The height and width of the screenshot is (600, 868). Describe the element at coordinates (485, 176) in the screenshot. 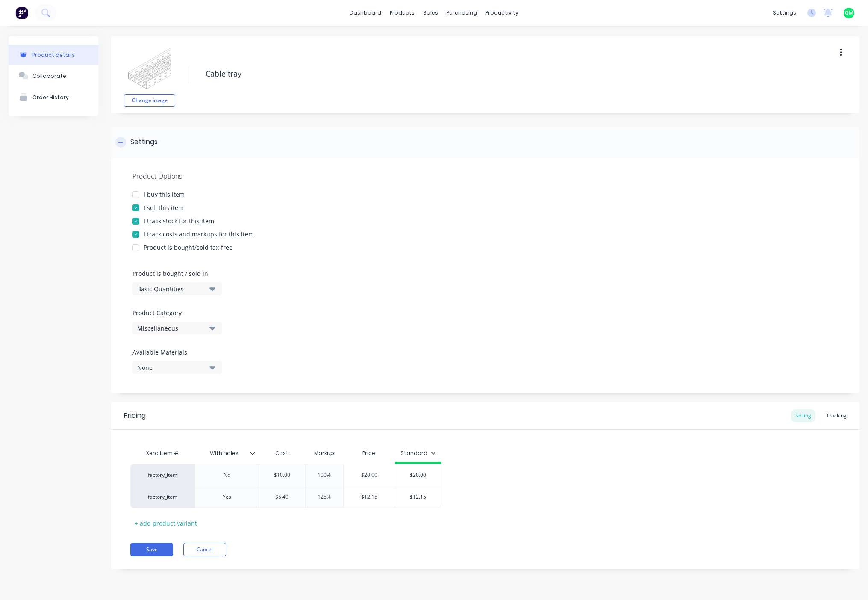

I see `div: Product Options` at that location.